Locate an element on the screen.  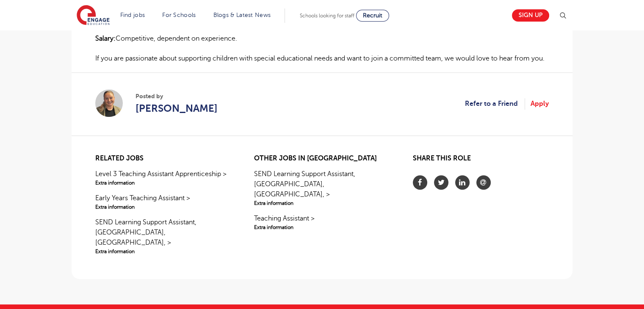
span: Schools looking for staff is located at coordinates (327, 16).